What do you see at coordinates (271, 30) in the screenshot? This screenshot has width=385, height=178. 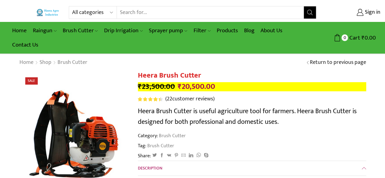 I see `a: About Us` at bounding box center [271, 30].